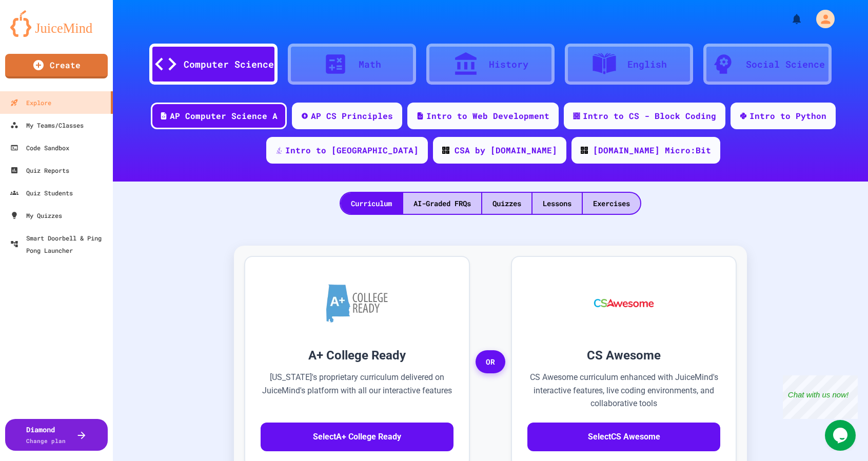  What do you see at coordinates (46, 435) in the screenshot?
I see `div: Diamond` at bounding box center [46, 435].